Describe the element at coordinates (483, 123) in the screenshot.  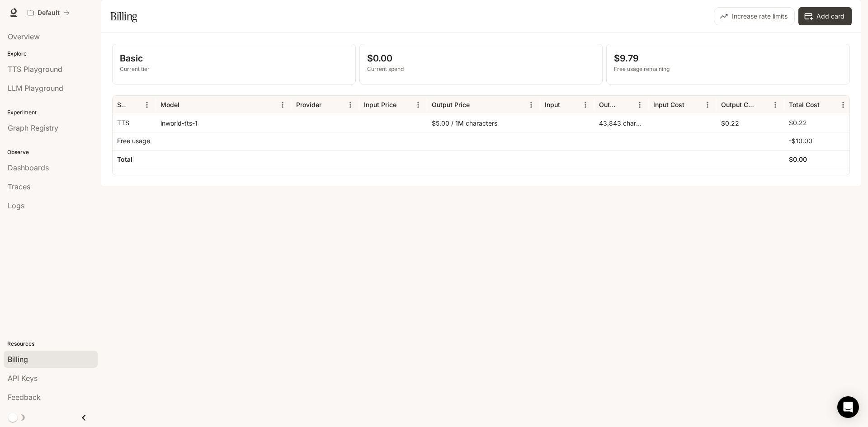
I see `div: $5.00 / 1M characters` at that location.